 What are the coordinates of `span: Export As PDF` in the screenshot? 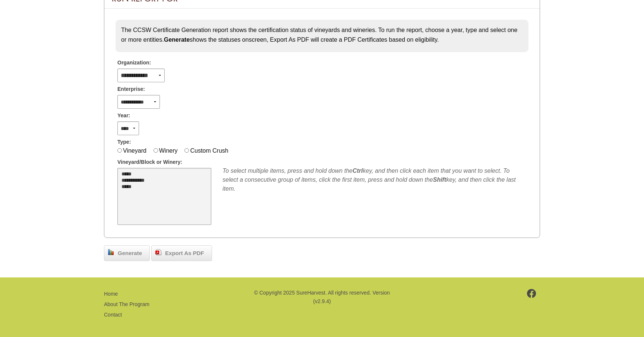 It's located at (184, 253).